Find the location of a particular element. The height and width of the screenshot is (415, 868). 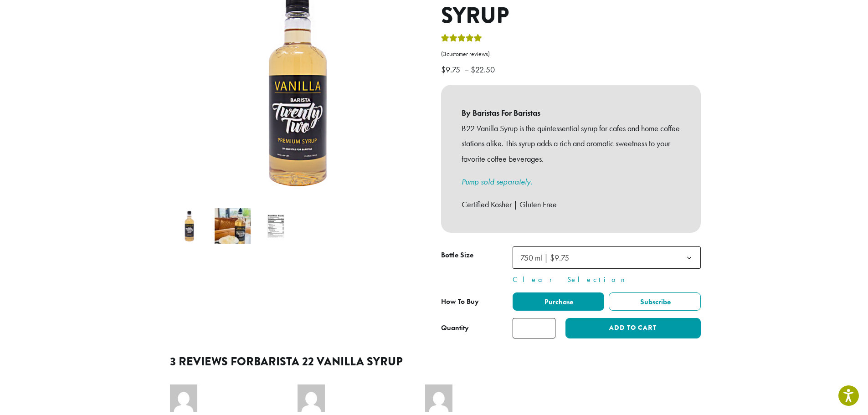

span: How To Buy is located at coordinates (460, 301).